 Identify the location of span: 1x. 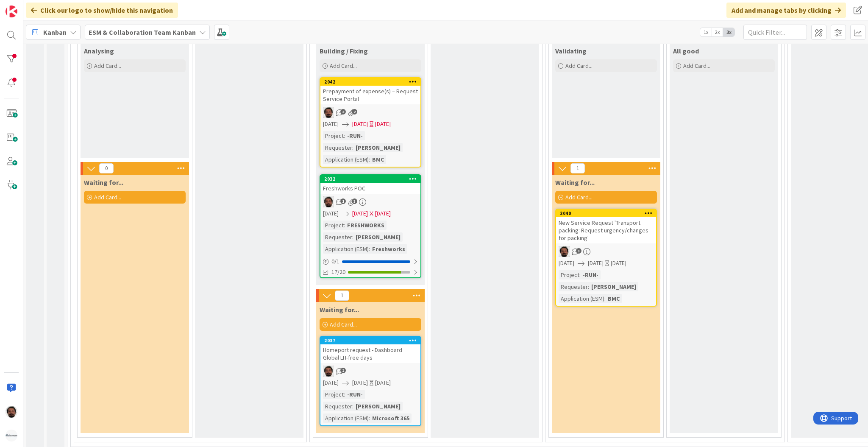
(706, 32).